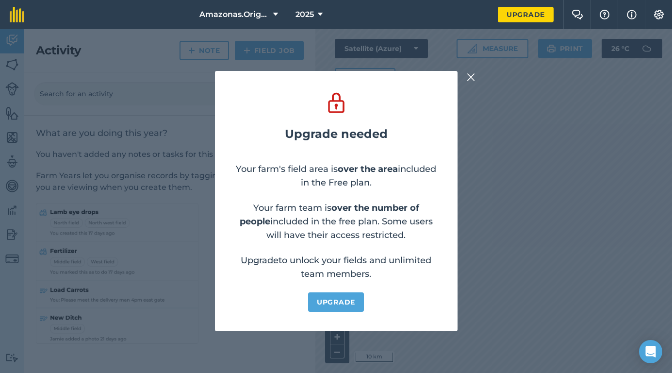 Image resolution: width=672 pixels, height=373 pixels. What do you see at coordinates (578, 15) in the screenshot?
I see `img: Two speech bubbles overlapping with the left bubble in the forefront` at bounding box center [578, 15].